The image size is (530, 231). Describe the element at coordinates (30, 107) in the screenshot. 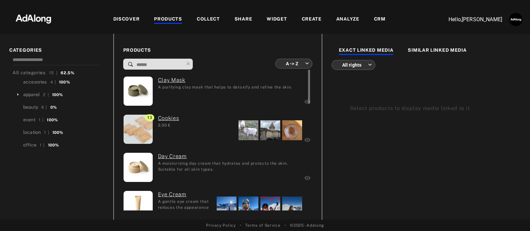

I see `div: beauty` at that location.